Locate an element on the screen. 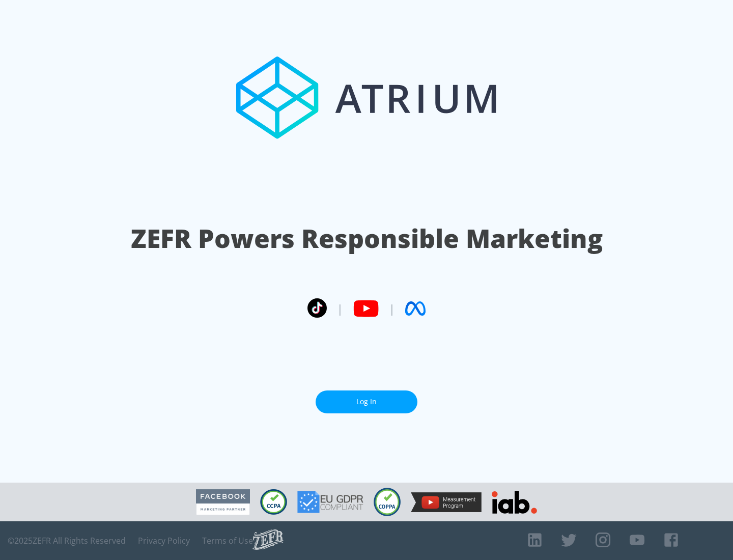 Image resolution: width=733 pixels, height=560 pixels. img: IAB is located at coordinates (514, 502).